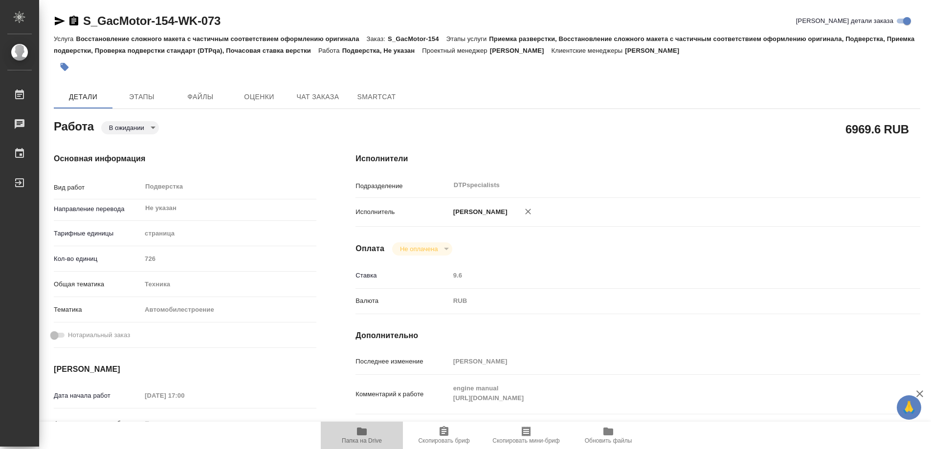 The image size is (931, 449). I want to click on p: Ставка, so click(402, 276).